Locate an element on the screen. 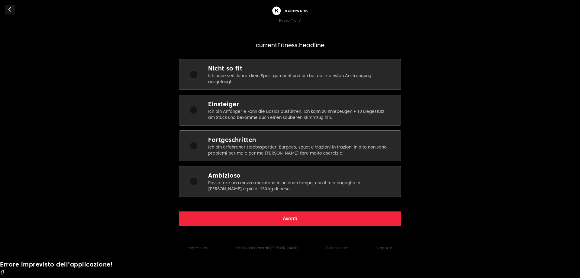 Image resolution: width=580 pixels, height=278 pixels. button: Avanti is located at coordinates (290, 218).